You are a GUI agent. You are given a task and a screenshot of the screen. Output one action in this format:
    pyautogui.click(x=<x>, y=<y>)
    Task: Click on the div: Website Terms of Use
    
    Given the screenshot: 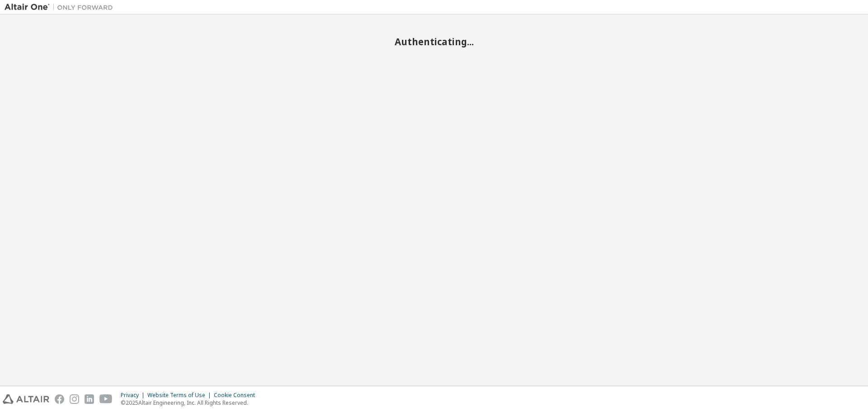 What is the action you would take?
    pyautogui.click(x=181, y=395)
    